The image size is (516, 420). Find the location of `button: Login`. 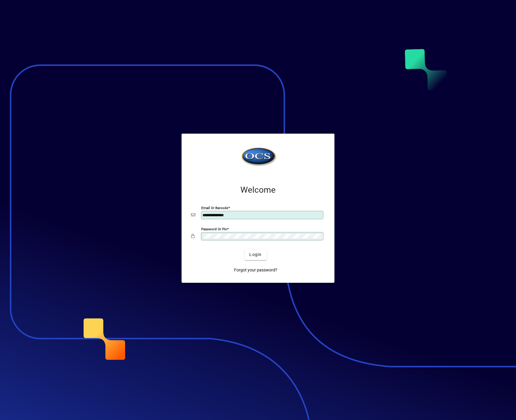

button: Login is located at coordinates (255, 255).